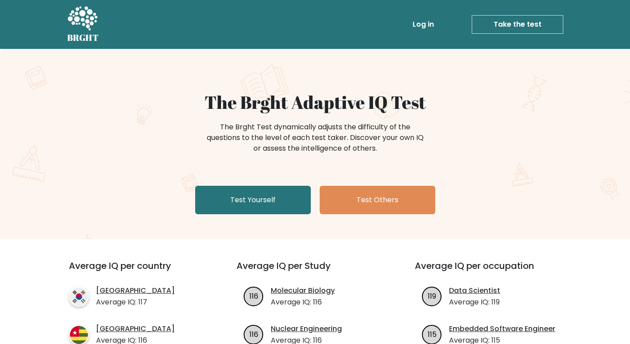 The height and width of the screenshot is (344, 630). I want to click on text: 119, so click(432, 296).